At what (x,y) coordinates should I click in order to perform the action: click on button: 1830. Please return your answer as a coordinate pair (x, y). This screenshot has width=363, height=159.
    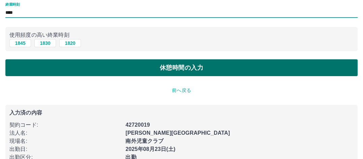
    Looking at the image, I should click on (45, 43).